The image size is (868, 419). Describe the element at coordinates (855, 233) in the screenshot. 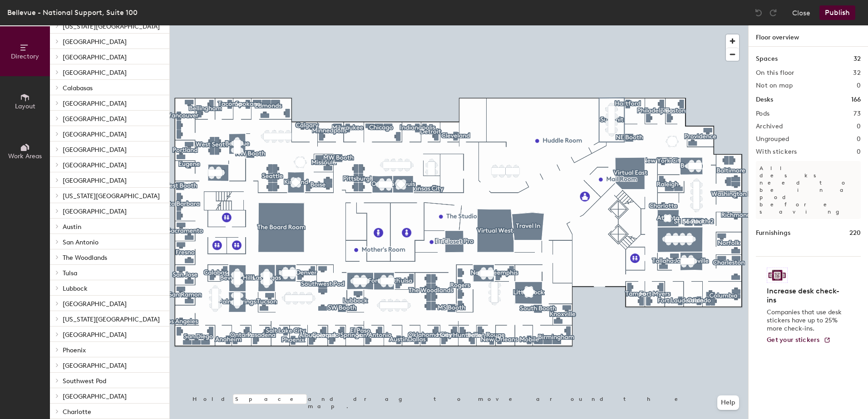

I see `h1: 220` at that location.